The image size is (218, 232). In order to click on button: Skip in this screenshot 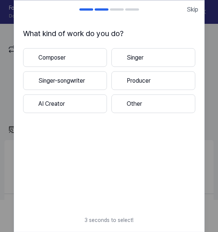, I will do `click(191, 9)`.